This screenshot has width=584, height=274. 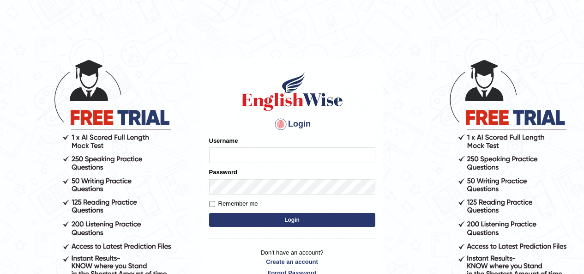 What do you see at coordinates (292, 91) in the screenshot?
I see `img: Logo of English Wise sign in for intelligent practice with AI` at bounding box center [292, 91].